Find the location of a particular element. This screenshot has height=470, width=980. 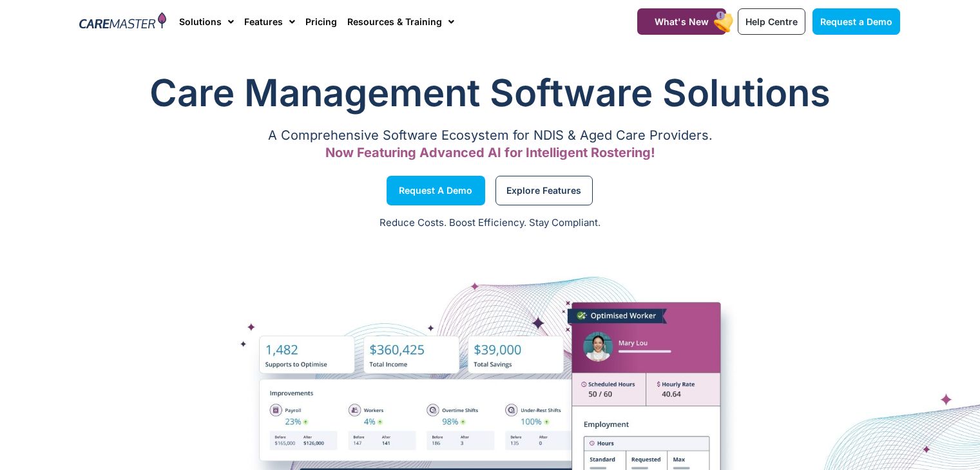

img: CareMaster Logo is located at coordinates (122, 22).